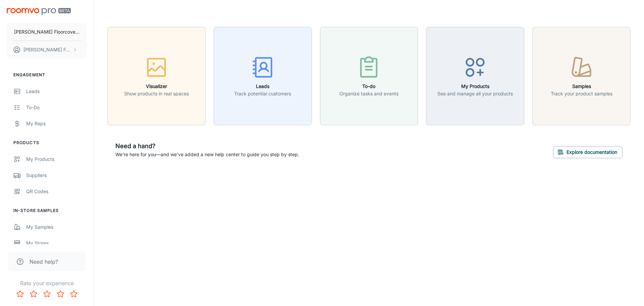 The height and width of the screenshot is (306, 644). I want to click on div: Suppliers, so click(57, 175).